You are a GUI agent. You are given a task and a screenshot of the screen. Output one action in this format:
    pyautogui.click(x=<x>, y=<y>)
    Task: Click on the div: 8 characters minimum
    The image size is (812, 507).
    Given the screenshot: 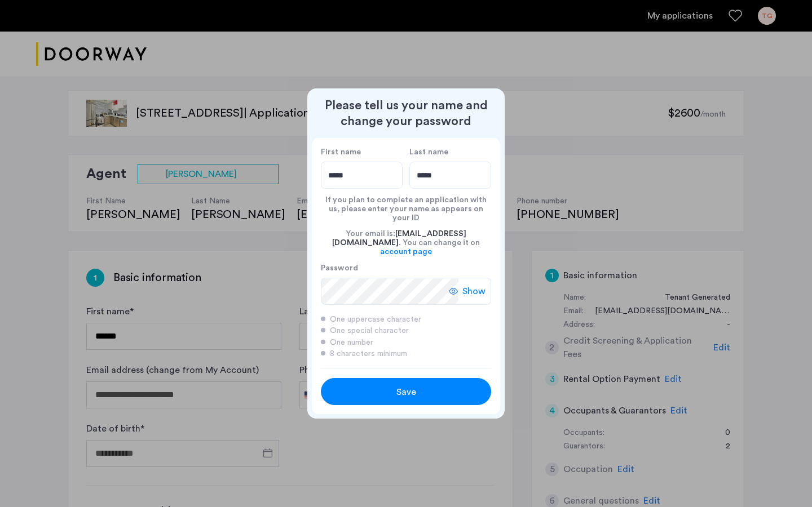 What is the action you would take?
    pyautogui.click(x=406, y=354)
    